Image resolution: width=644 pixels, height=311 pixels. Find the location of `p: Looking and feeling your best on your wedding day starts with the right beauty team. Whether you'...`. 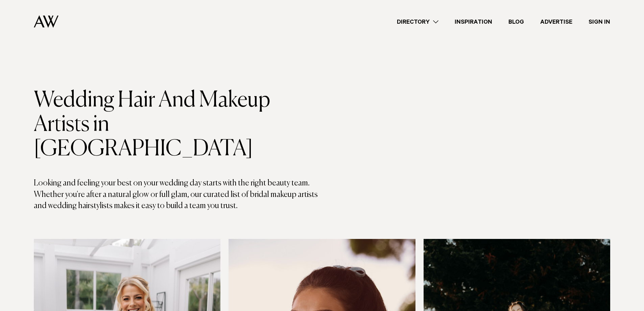

p: Looking and feeling your best on your wedding day starts with the right beauty team. Whether you'... is located at coordinates (178, 195).